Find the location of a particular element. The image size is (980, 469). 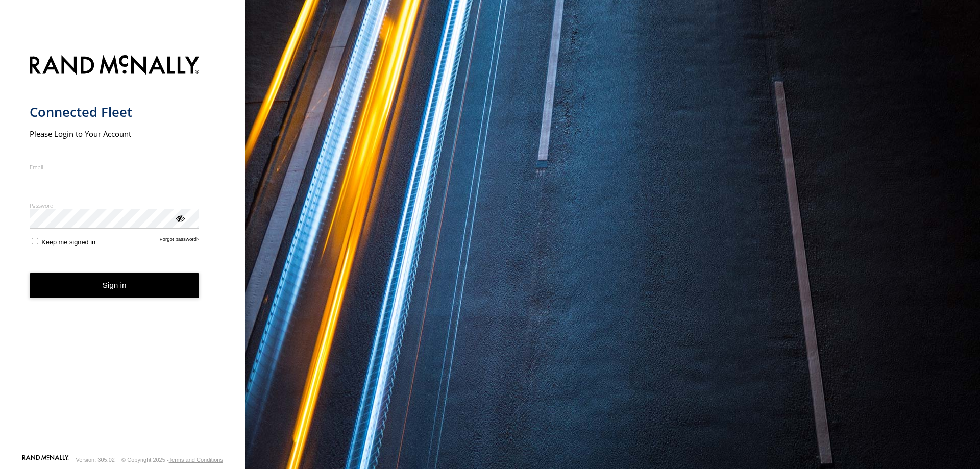

label: Password is located at coordinates (114, 205).